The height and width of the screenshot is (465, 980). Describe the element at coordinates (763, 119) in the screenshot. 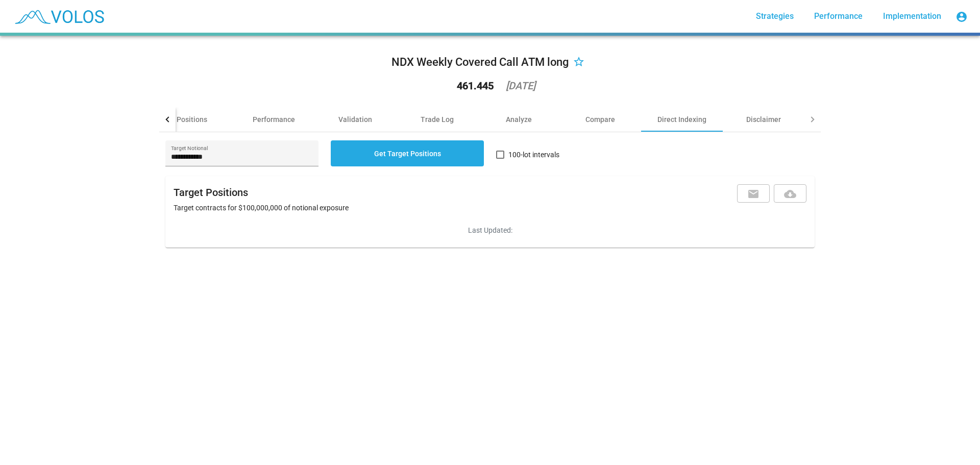

I see `div: Disclaimer` at that location.